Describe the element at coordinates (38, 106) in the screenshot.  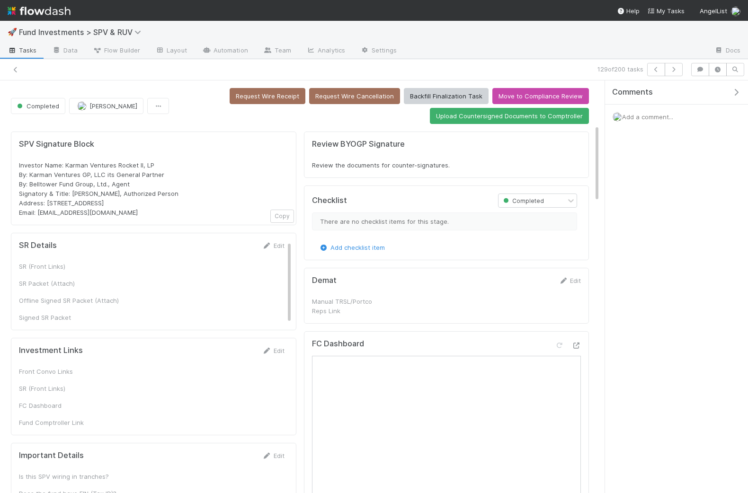
I see `button: Completed` at that location.